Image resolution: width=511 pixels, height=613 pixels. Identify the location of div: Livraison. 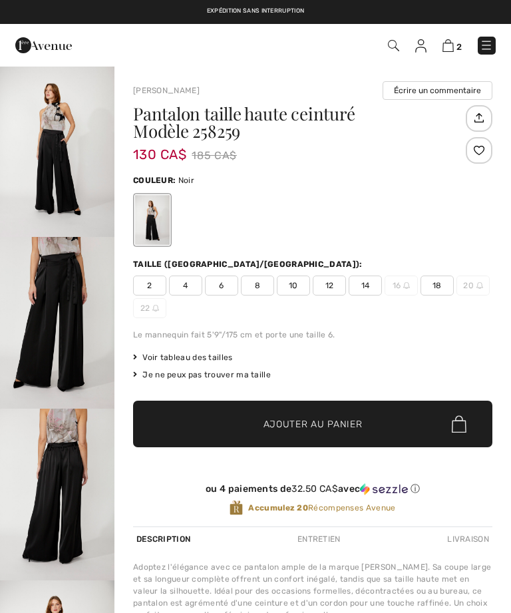
(468, 539).